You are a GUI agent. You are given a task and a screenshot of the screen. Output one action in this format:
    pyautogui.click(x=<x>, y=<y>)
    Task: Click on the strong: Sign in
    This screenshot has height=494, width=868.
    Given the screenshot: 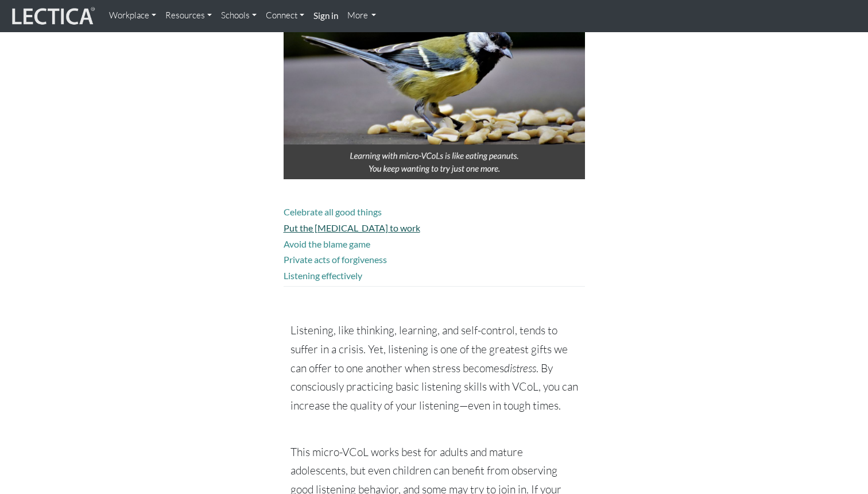 What is the action you would take?
    pyautogui.click(x=326, y=16)
    